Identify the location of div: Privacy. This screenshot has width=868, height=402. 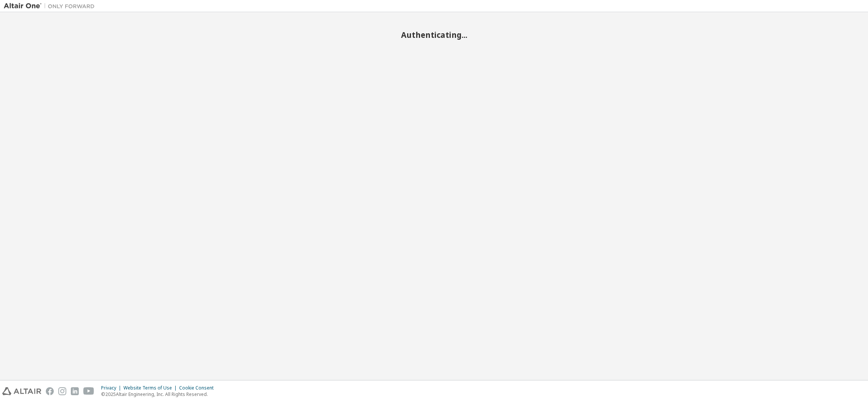
(112, 388).